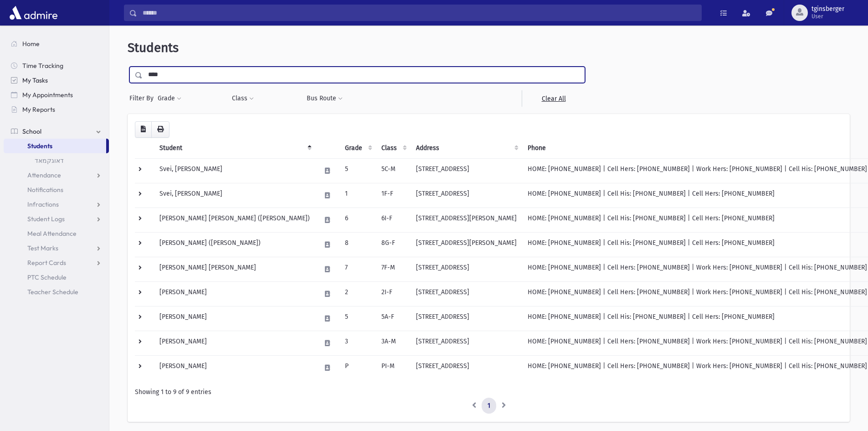 Image resolution: width=868 pixels, height=431 pixels. I want to click on a: Infractions, so click(56, 204).